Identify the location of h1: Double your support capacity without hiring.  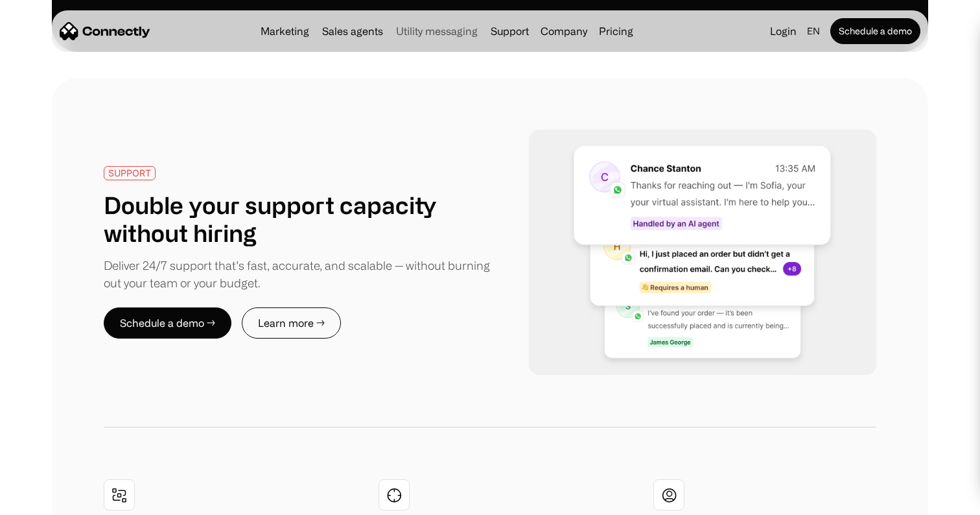
(297, 219).